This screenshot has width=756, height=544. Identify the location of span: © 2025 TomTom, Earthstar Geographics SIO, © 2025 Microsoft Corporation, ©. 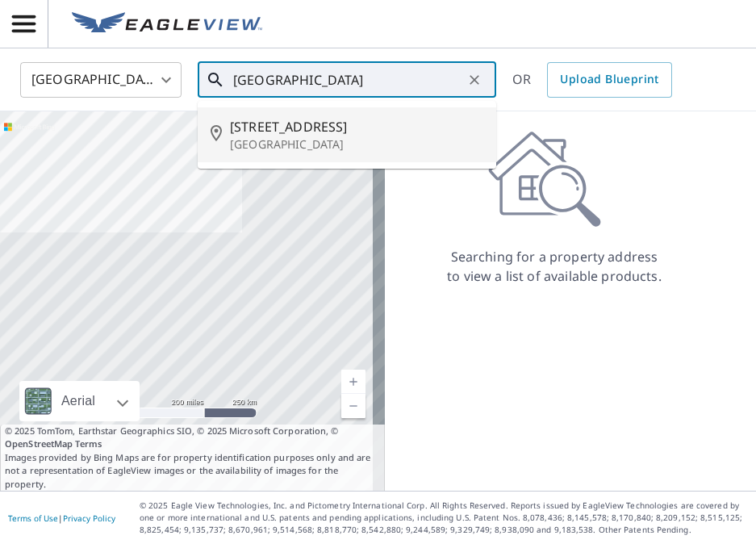
(192, 437).